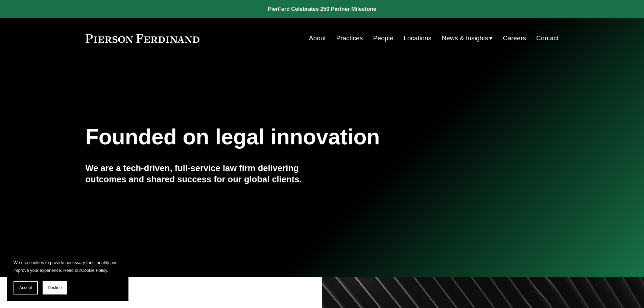 The width and height of the screenshot is (644, 308). What do you see at coordinates (68, 266) in the screenshot?
I see `p: We use cookies to provide necessary functionality and improve your experience. Read our .` at bounding box center [68, 266].